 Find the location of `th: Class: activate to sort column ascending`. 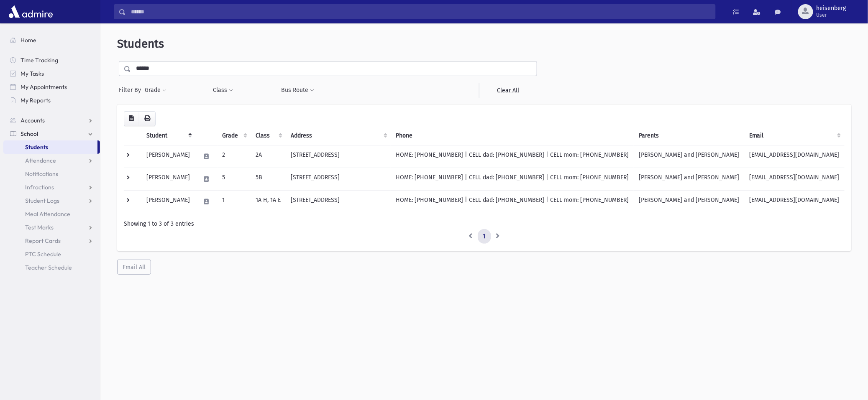

th: Class: activate to sort column ascending is located at coordinates (269, 136).